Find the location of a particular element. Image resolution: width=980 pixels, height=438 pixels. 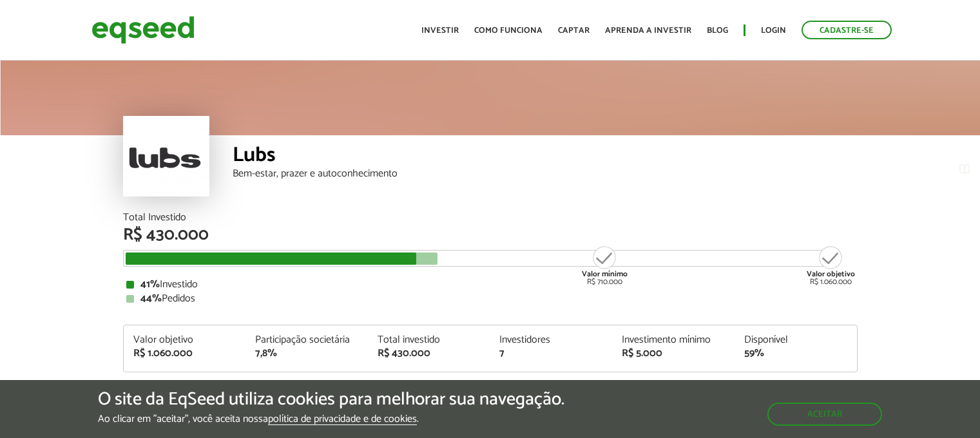

div: Investimento mínimo is located at coordinates (673, 340).